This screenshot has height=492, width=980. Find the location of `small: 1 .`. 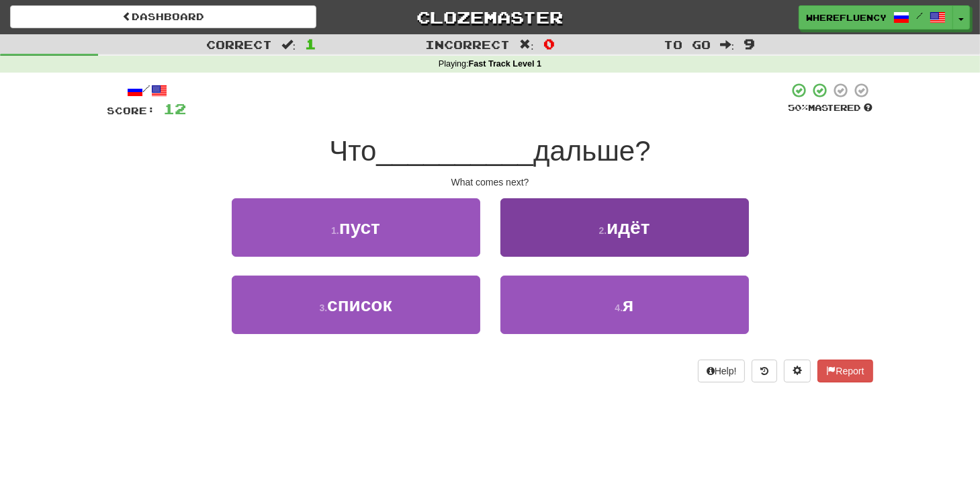

small: 1 . is located at coordinates (335, 231).